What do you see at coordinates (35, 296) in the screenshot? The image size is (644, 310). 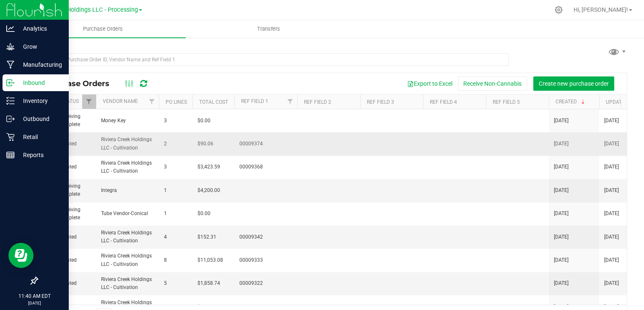 I see `p: 11:40 AM EDT` at bounding box center [35, 296].